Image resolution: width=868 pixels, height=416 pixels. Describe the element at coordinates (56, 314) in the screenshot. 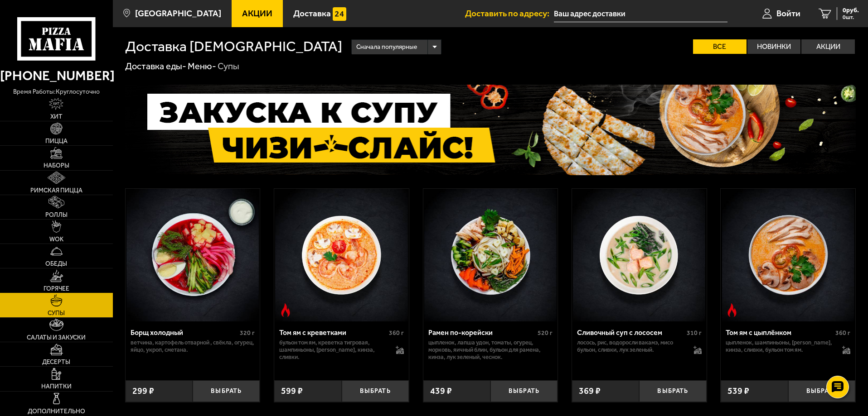

I see `span: Супы` at that location.